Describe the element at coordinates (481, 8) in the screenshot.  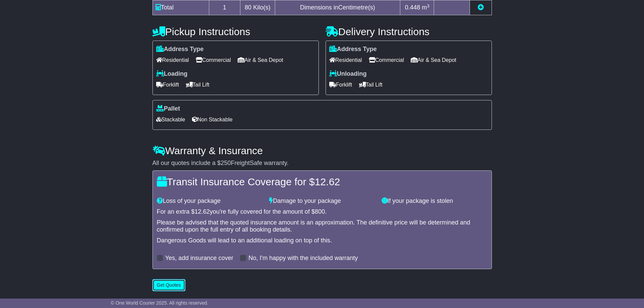
I see `a: Add new item` at that location.